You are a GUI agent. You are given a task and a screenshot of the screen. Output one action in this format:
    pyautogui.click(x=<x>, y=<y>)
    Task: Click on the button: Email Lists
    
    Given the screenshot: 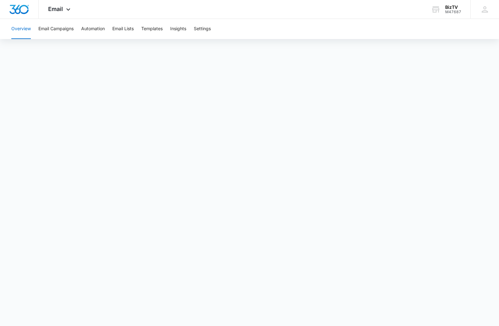 What is the action you would take?
    pyautogui.click(x=123, y=29)
    